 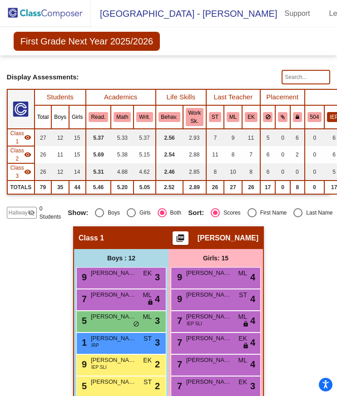 I want to click on button: Print Students Details, so click(x=180, y=238).